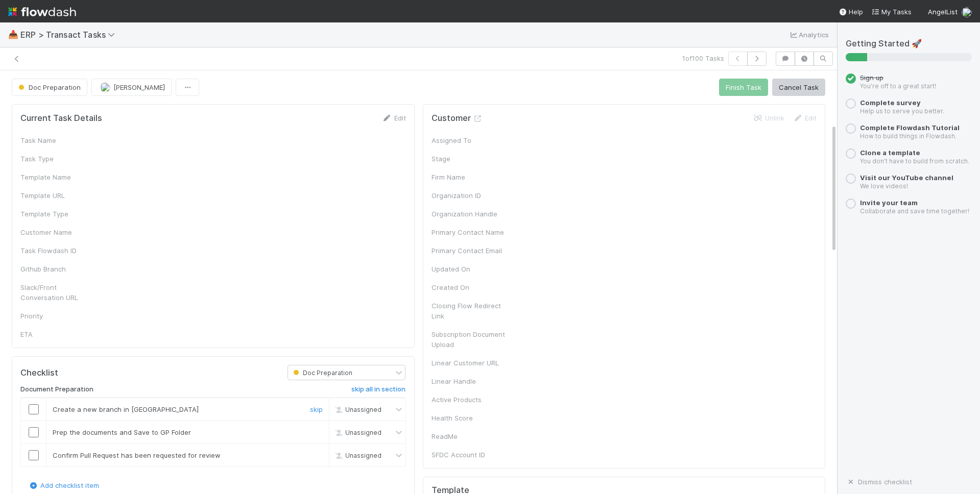 Image resolution: width=980 pixels, height=494 pixels. What do you see at coordinates (907, 178) in the screenshot?
I see `a: Visit our YouTube channel` at bounding box center [907, 178].